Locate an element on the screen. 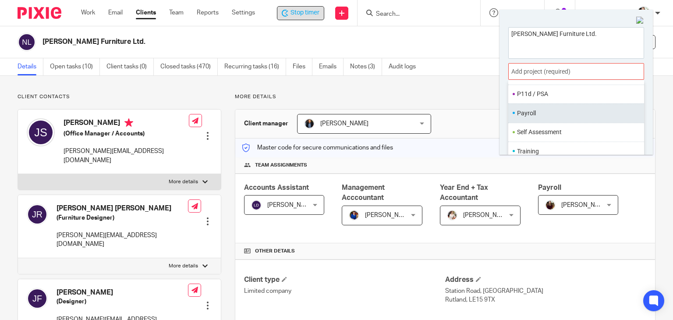 This screenshot has height=320, width=673. a: Team is located at coordinates (176, 13).